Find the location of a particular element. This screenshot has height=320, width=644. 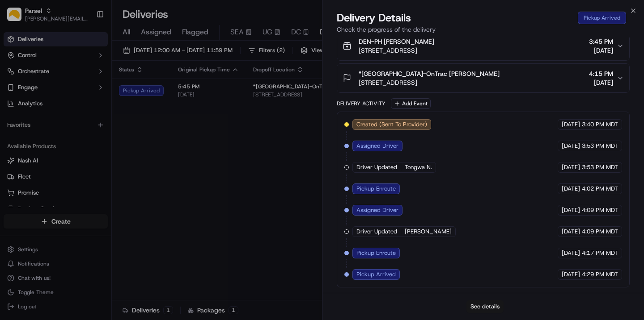

img: Dianne Alexi Soriano is located at coordinates (16, 162).